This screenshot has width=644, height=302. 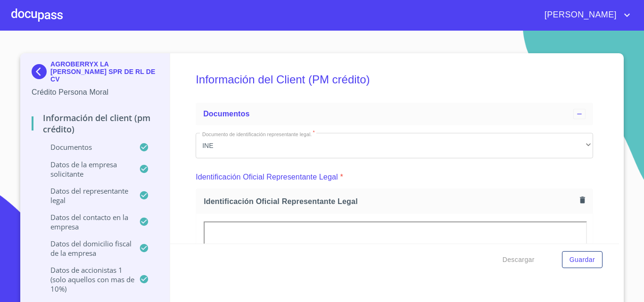 What do you see at coordinates (85, 169) in the screenshot?
I see `p: Datos de la empresa solicitante` at bounding box center [85, 169].